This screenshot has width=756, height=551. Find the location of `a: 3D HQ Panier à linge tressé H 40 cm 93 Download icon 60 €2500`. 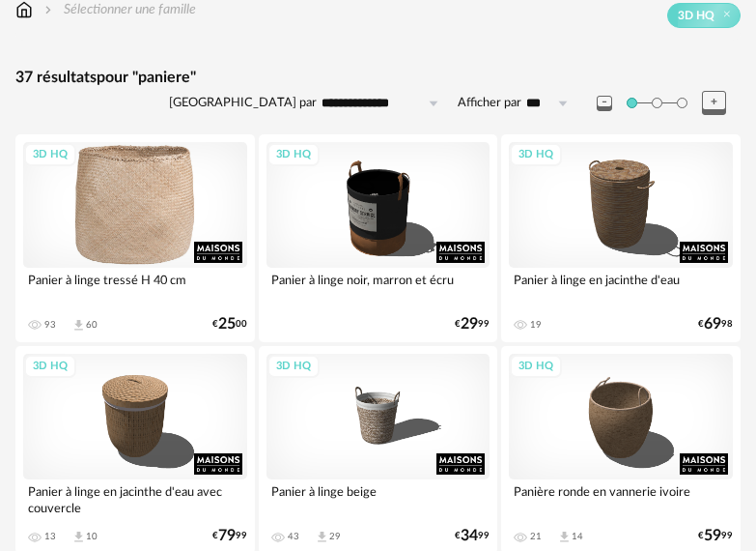

a: 3D HQ Panier à linge tressé H 40 cm 93 Download icon 60 €2500 is located at coordinates (136, 237).